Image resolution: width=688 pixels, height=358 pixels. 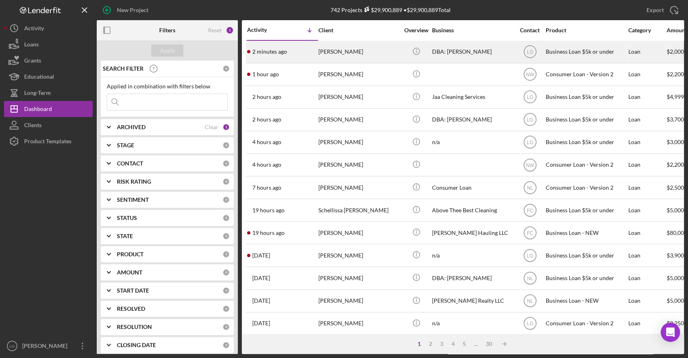 What do you see at coordinates (473, 30) in the screenshot?
I see `div: Business` at bounding box center [473, 30].